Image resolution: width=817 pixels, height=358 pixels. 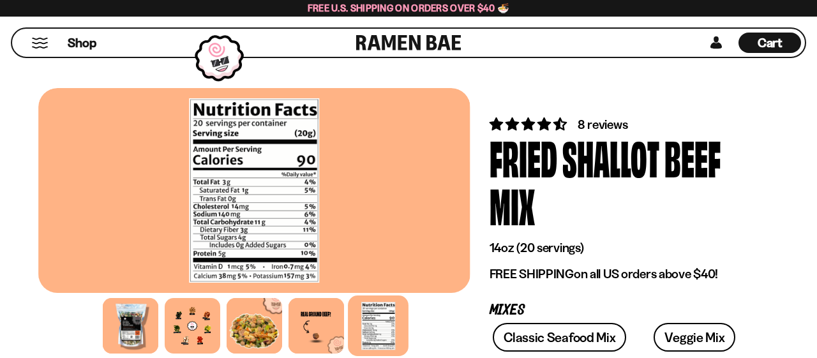 I want to click on button: Mobile Menu Trigger, so click(x=40, y=43).